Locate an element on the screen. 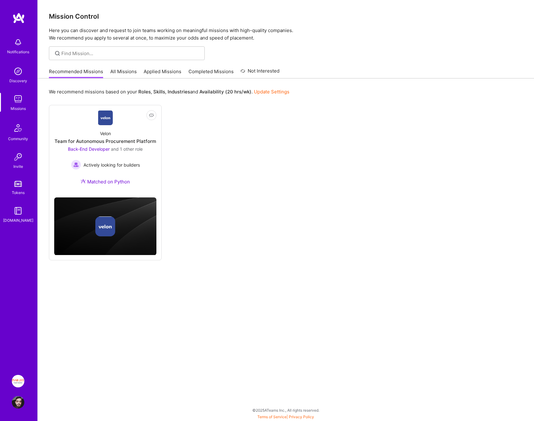 This screenshot has width=534, height=421. img: cover is located at coordinates (105, 227).